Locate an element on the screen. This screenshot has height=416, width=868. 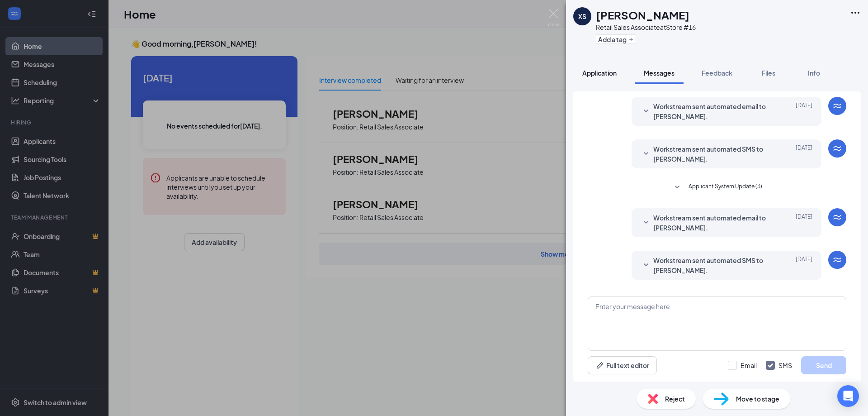
span: Messages is located at coordinates (659, 73).